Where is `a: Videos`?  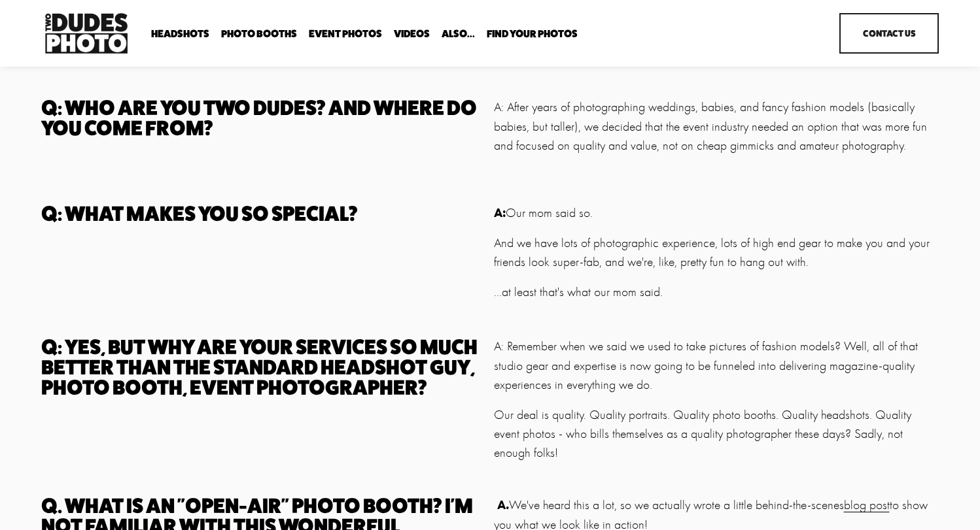 a: Videos is located at coordinates (412, 33).